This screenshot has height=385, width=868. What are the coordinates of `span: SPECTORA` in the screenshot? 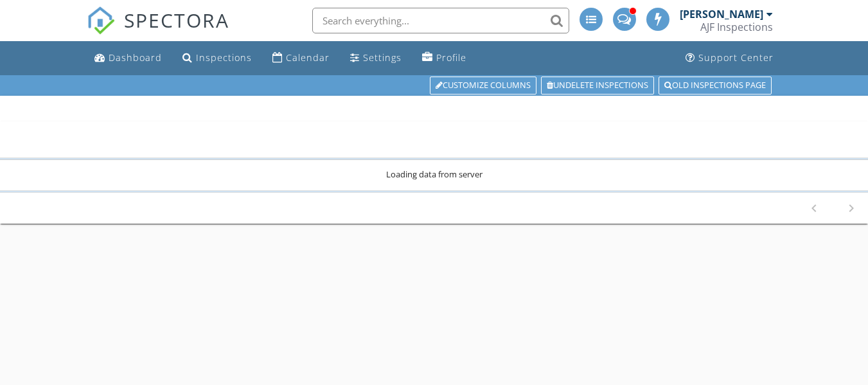 It's located at (177, 20).